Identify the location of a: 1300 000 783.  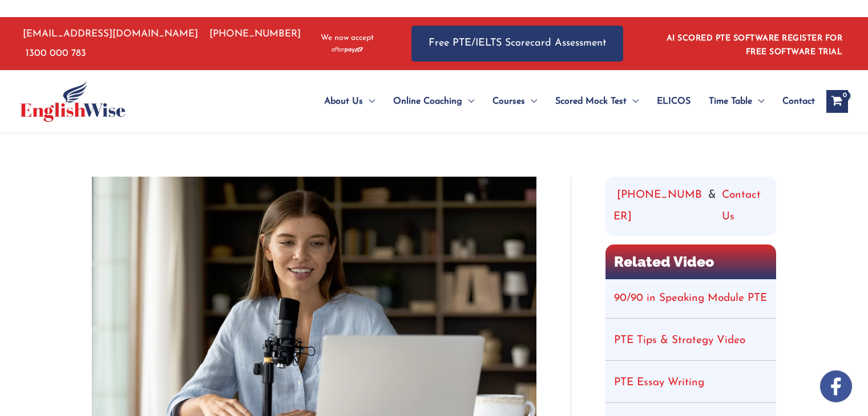
(56, 53).